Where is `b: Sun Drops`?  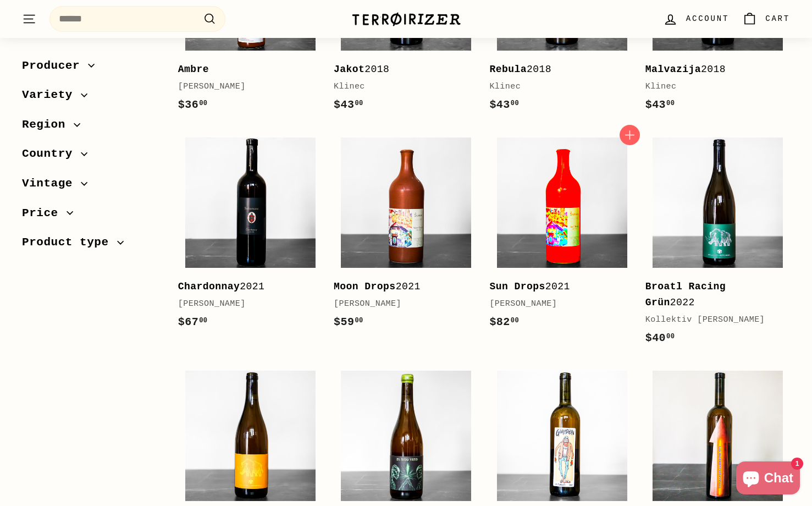
b: Sun Drops is located at coordinates (517, 286).